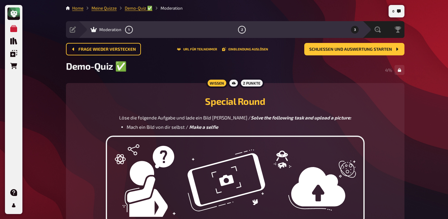 This screenshot has width=448, height=219. Describe the element at coordinates (355, 30) in the screenshot. I see `span: 3` at that location.